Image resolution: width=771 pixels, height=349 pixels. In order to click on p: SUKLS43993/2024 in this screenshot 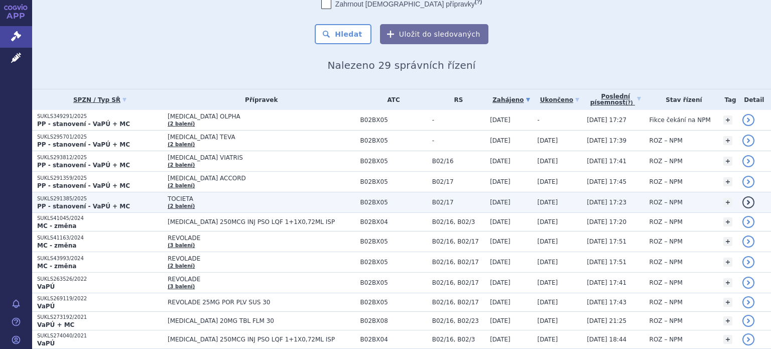, I will do `click(100, 259)`.